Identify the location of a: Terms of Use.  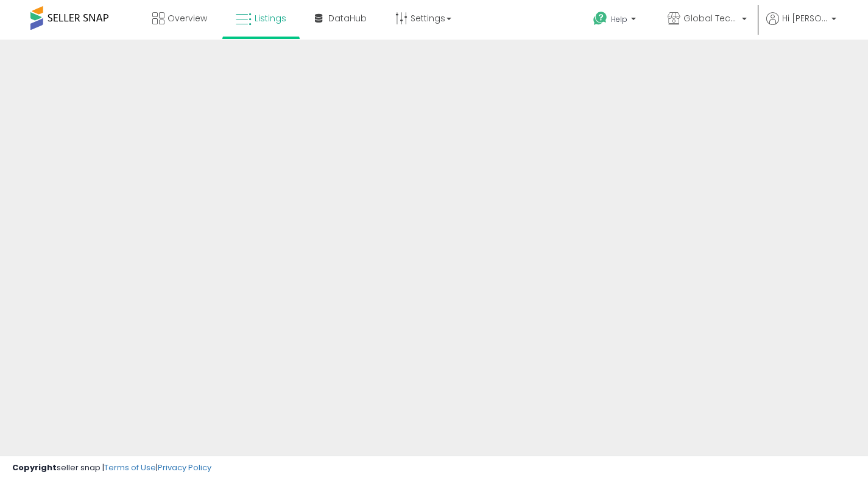
(130, 467).